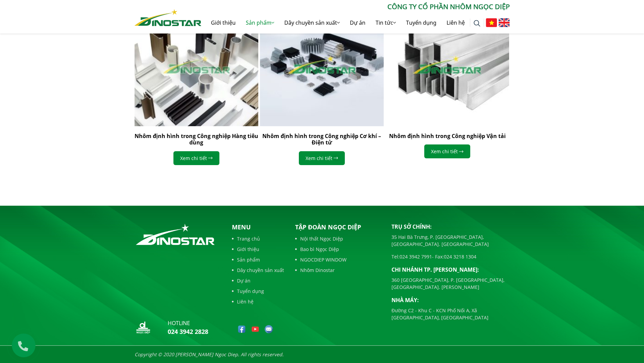  I want to click on p: Tel: - Fax:, so click(451, 256).